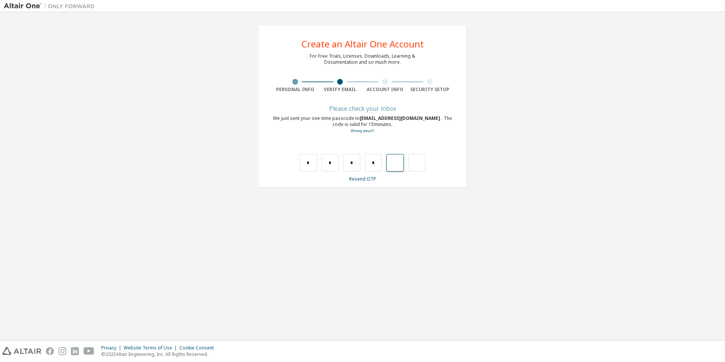  Describe the element at coordinates (340, 90) in the screenshot. I see `div: Verify Email` at that location.